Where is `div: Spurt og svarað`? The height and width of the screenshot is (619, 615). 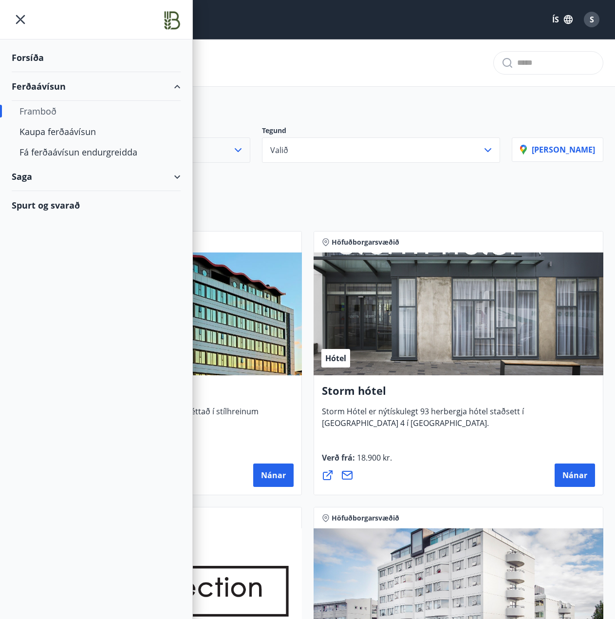 div: Spurt og svarað is located at coordinates (96, 205).